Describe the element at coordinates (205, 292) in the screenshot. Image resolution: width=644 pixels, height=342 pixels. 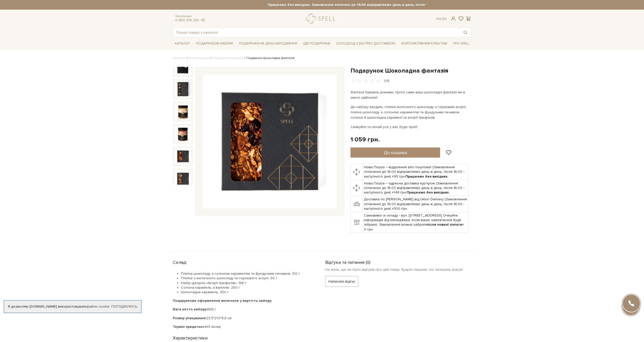
I see `span: Шоколадна карамель, 250 г` at that location.